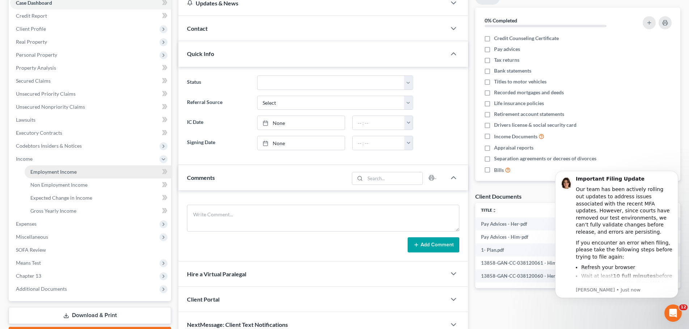  Describe the element at coordinates (80, 68) in the screenshot. I see `div: Message content` at that location.